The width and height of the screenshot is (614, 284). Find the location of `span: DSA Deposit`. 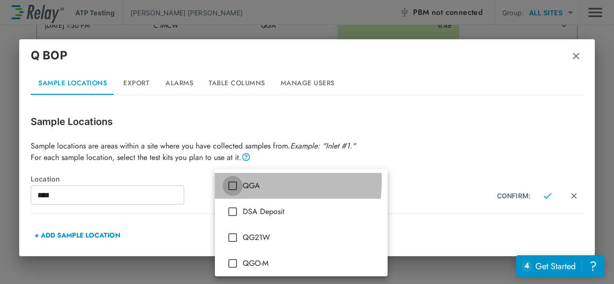

span: DSA Deposit is located at coordinates (311, 212).